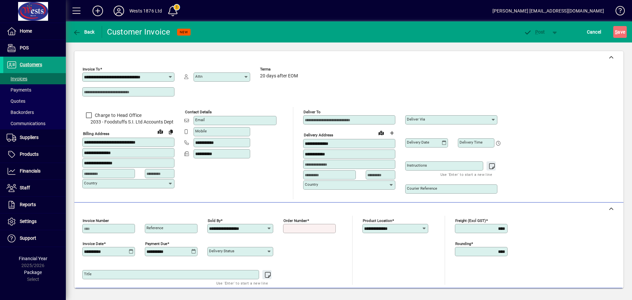 The image size is (632, 300). I want to click on span: Payments, so click(19, 90).